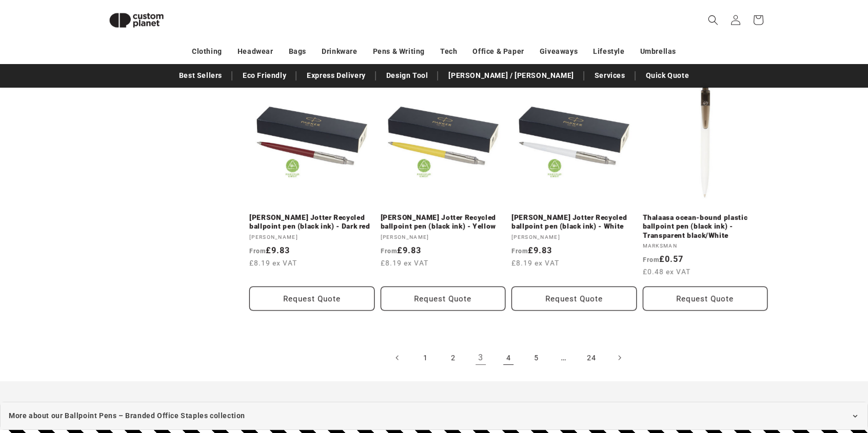 The image size is (868, 433). Describe the element at coordinates (658, 51) in the screenshot. I see `a: Umbrellas` at that location.